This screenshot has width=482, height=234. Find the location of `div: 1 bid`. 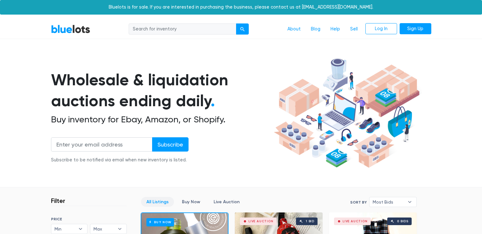

div: 1 bid is located at coordinates (310, 221).